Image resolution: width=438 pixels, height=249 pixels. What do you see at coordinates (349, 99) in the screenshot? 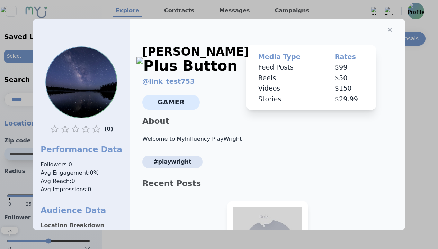
I see `td: $ 29.99` at bounding box center [349, 99].